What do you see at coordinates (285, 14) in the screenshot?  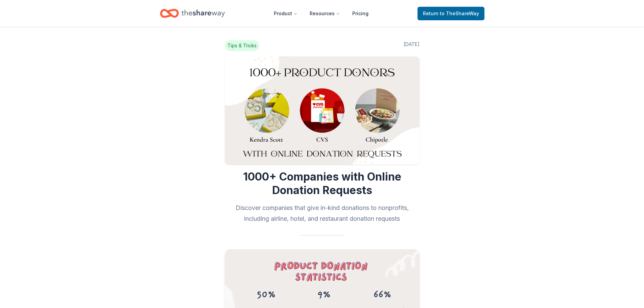 I see `button: Product` at bounding box center [285, 14].